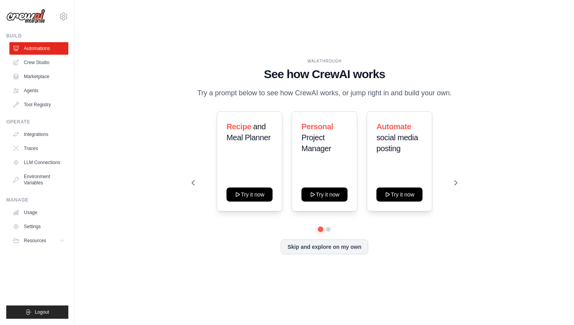 This screenshot has height=325, width=574. I want to click on a: Traces, so click(39, 148).